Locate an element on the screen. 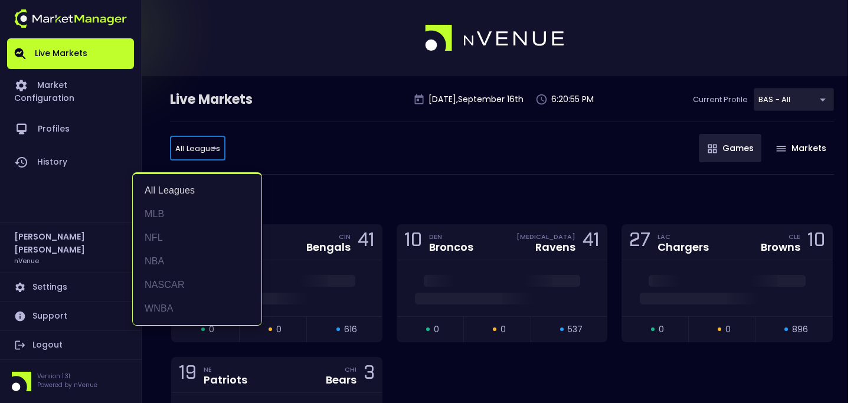 This screenshot has width=857, height=403. li: NFL is located at coordinates (197, 238).